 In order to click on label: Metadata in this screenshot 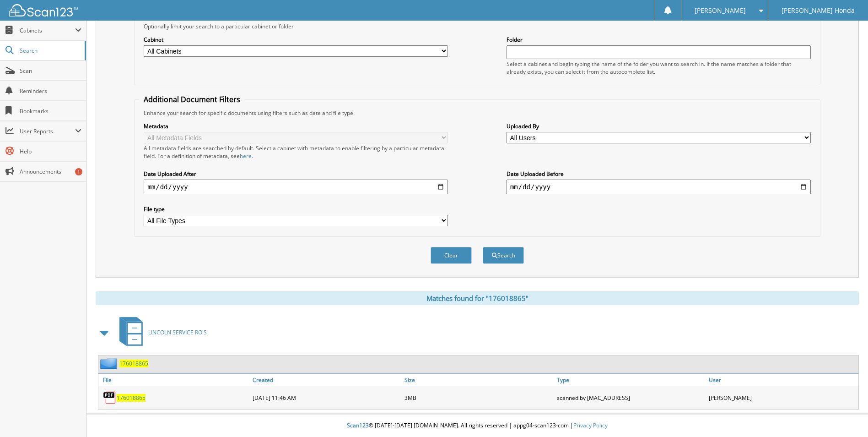, I will do `click(295, 126)`.